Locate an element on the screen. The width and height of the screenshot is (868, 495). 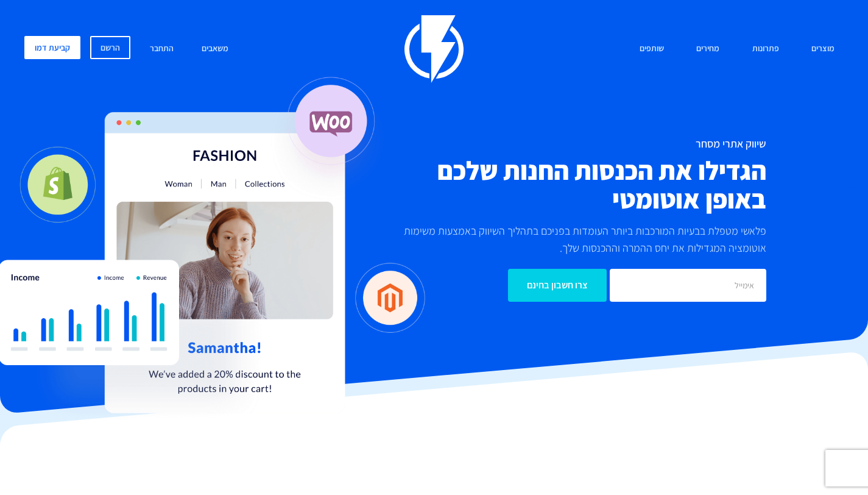
a: שותפים is located at coordinates (652, 49).